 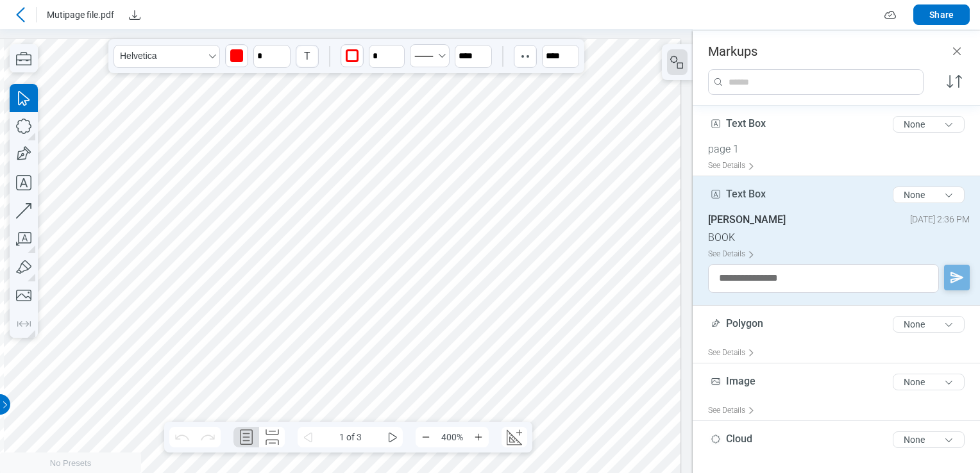 What do you see at coordinates (80, 14) in the screenshot?
I see `span: Mutipage file.pdf` at bounding box center [80, 14].